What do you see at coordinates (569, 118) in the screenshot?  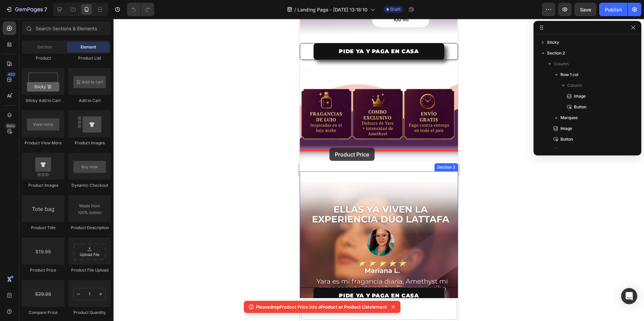 I see `span: Marquee` at bounding box center [569, 118].